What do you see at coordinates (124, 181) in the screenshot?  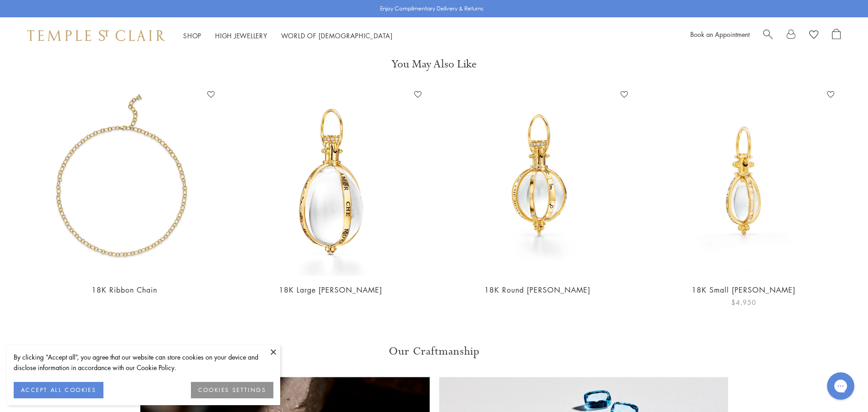 I see `a: N88809-RIBBON18` at bounding box center [124, 181].